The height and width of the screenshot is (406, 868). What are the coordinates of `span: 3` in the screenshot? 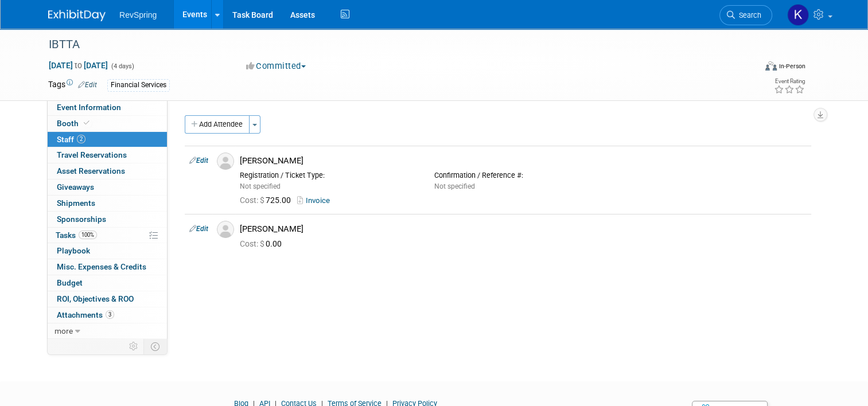 It's located at (109, 314).